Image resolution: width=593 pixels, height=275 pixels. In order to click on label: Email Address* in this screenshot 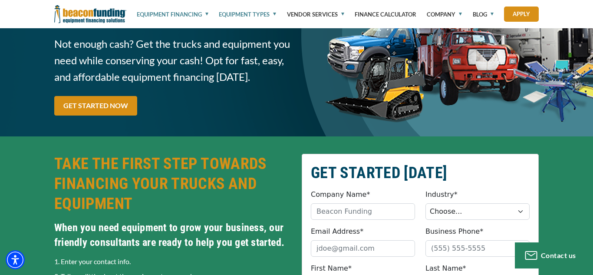, I will do `click(337, 231)`.